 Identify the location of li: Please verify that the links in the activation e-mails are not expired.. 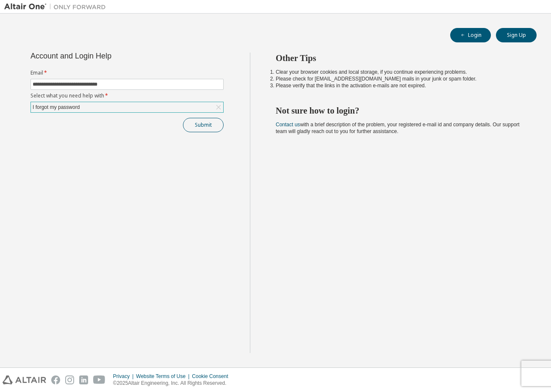
(398, 86).